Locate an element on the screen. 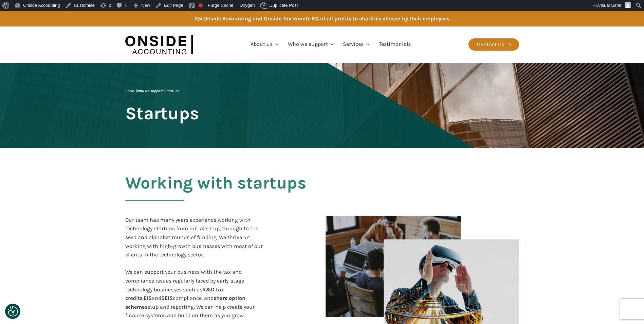 This screenshot has width=644, height=324. div: Focus keyphrase not set is located at coordinates (201, 5).